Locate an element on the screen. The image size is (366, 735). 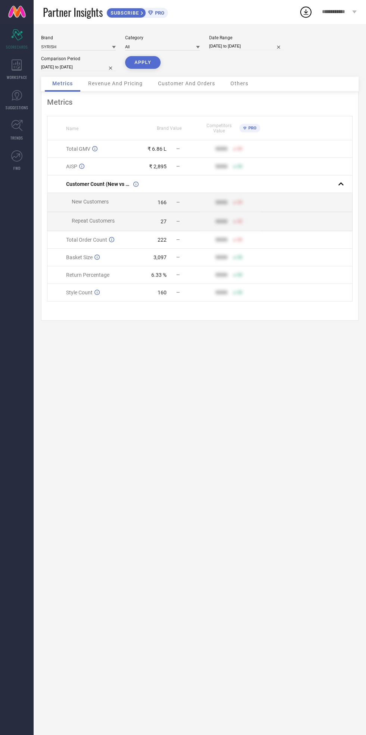
span: FWD is located at coordinates (17, 168).